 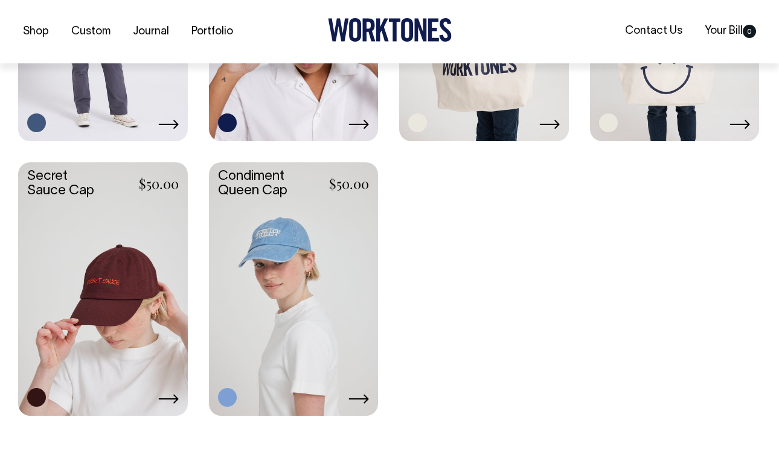 What do you see at coordinates (36, 31) in the screenshot?
I see `a: Shop` at bounding box center [36, 31].